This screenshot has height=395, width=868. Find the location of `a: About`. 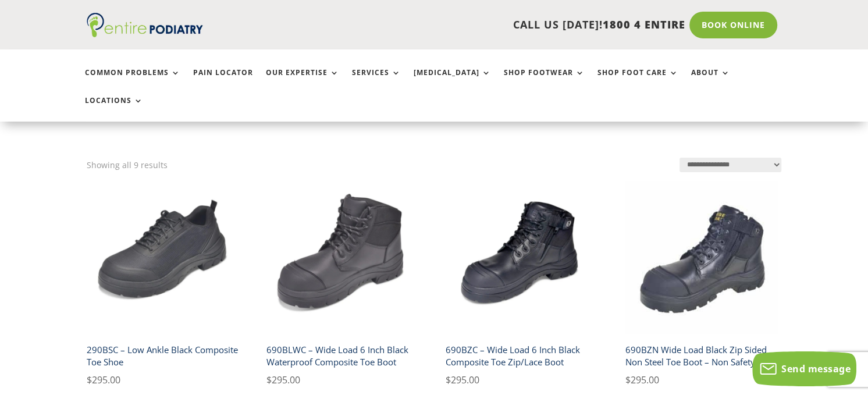

a: About is located at coordinates (710, 81).